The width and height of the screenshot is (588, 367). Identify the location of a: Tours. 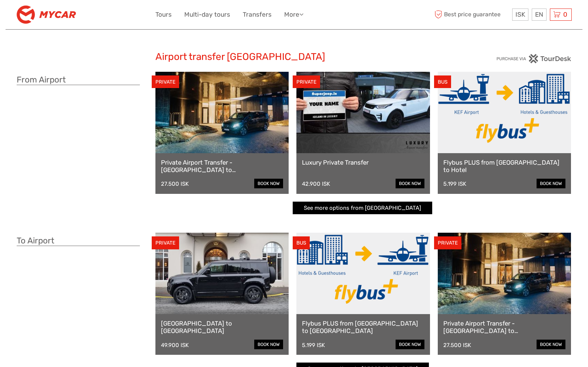
(164, 14).